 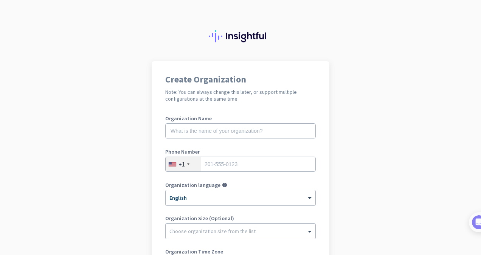 What do you see at coordinates (241, 218) in the screenshot?
I see `label: Organization Size (Optional)` at bounding box center [241, 218].